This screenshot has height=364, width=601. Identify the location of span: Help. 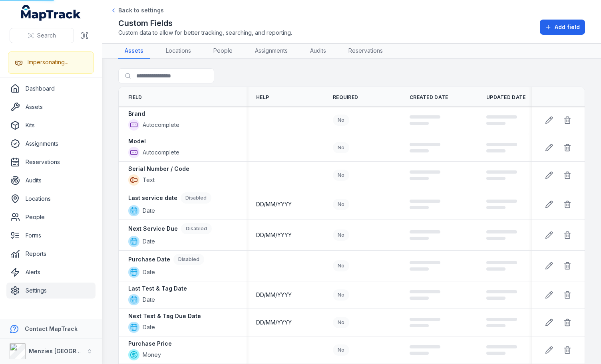
(262, 97).